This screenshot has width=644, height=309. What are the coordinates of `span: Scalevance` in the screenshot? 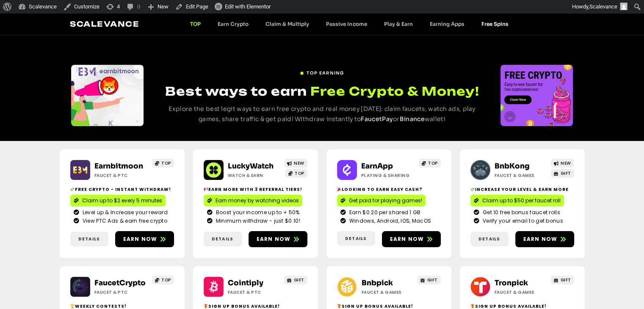 It's located at (603, 7).